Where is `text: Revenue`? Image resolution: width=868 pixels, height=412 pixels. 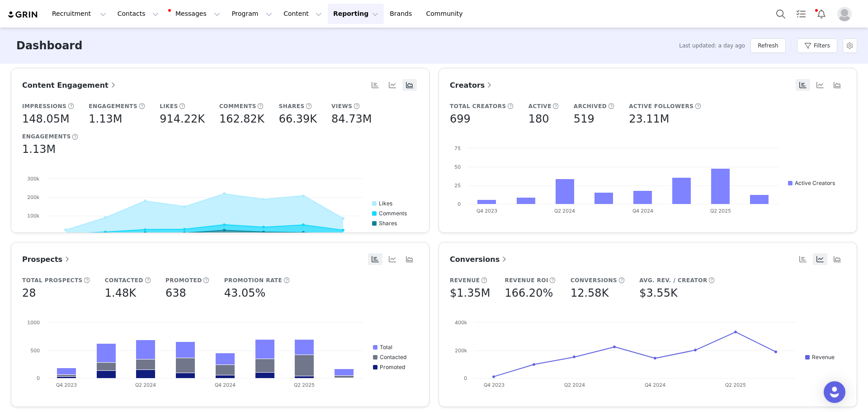
text: Revenue is located at coordinates (823, 357).